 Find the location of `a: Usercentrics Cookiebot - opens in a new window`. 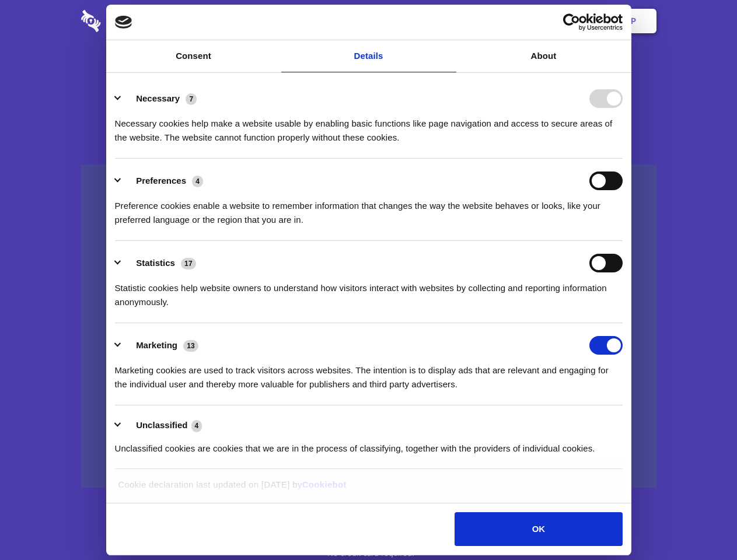

a: Usercentrics Cookiebot - opens in a new window is located at coordinates (571, 22).